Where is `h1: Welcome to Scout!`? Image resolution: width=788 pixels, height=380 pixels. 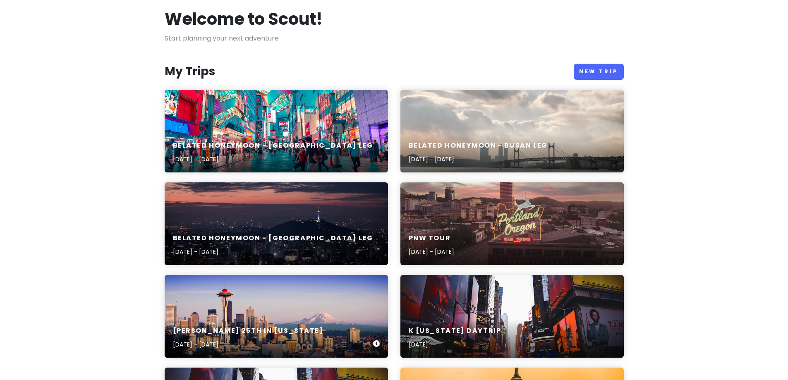
h1: Welcome to Scout! is located at coordinates (244, 19).